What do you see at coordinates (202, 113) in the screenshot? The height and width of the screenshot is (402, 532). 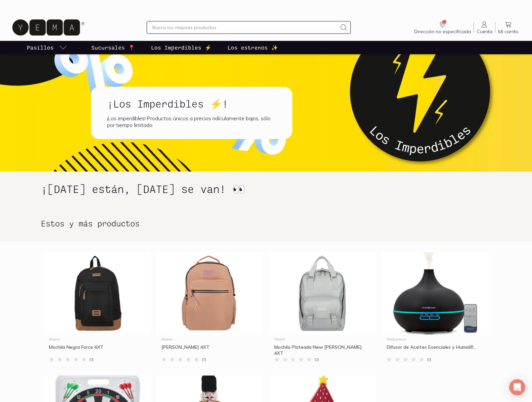 I see `a: ¡Los Imperdibles ⚡!¡Los imperdibles! Productos únicos a precios ridículamente bajos, sólo por tie...` at bounding box center [202, 113].